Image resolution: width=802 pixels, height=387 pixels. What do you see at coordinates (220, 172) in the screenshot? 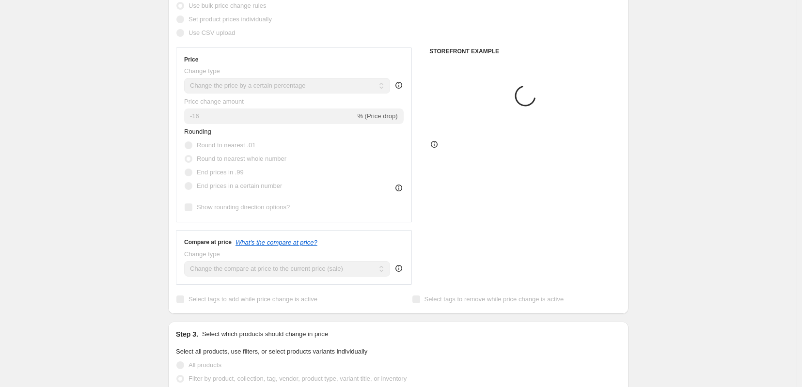
I see `span: End prices in .99` at bounding box center [220, 172].